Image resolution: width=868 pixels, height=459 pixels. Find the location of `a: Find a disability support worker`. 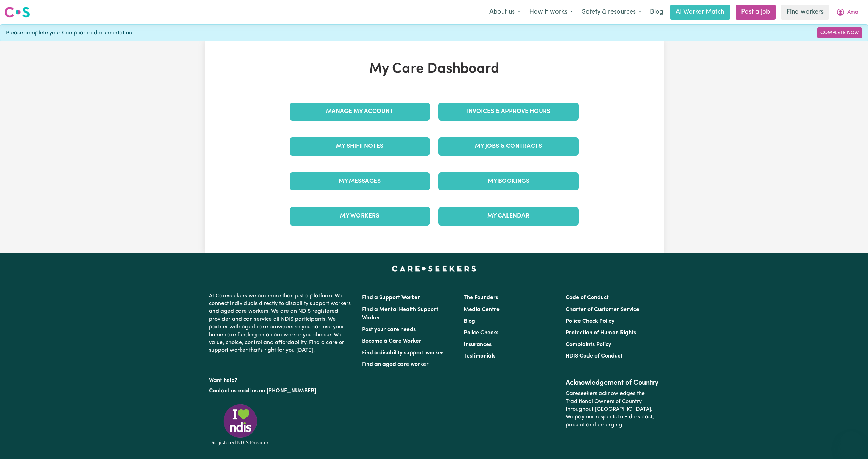

a: Find a disability support worker is located at coordinates (402, 353).